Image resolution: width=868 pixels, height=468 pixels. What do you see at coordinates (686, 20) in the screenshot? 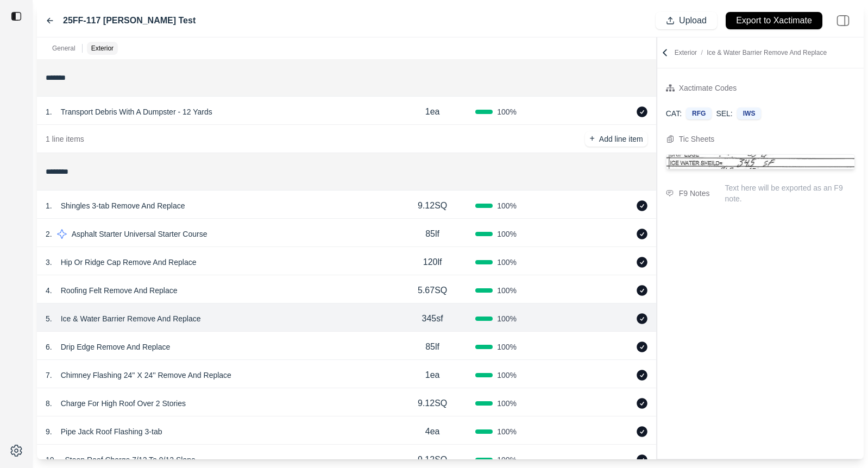
I see `button: Upload` at bounding box center [686, 20].